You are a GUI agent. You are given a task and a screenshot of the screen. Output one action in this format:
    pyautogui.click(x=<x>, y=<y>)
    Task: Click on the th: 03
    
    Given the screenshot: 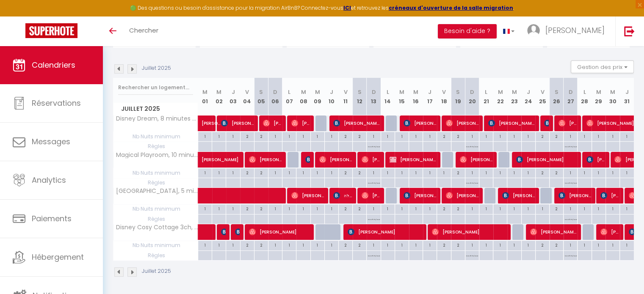 What is the action you would take?
    pyautogui.click(x=233, y=97)
    